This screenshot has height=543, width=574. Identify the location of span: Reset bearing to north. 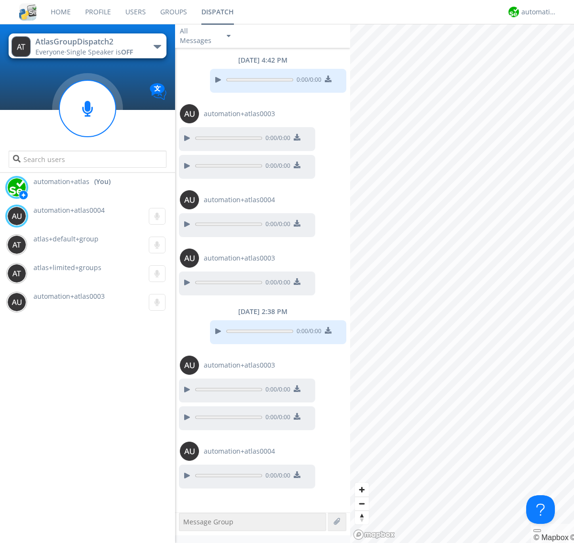
(361, 518).